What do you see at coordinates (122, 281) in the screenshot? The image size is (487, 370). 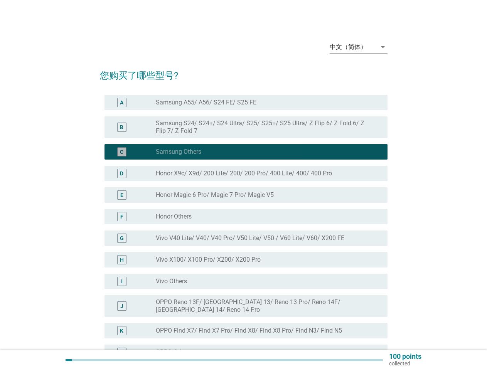 I see `div: I` at bounding box center [122, 281].